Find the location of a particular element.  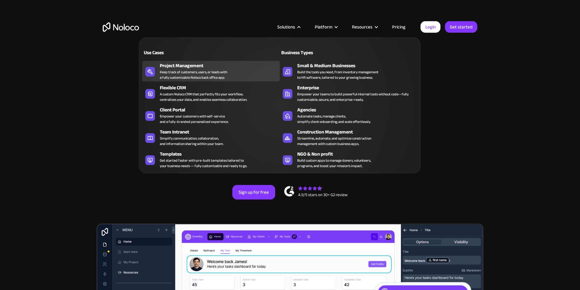

h2: Business Apps for Teams is located at coordinates (290, 114).